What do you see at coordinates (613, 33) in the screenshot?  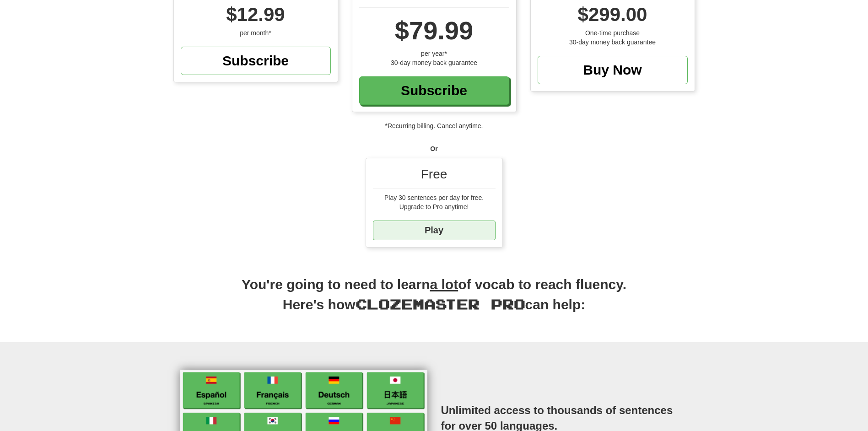 I see `div: One-time purchase` at bounding box center [613, 33].